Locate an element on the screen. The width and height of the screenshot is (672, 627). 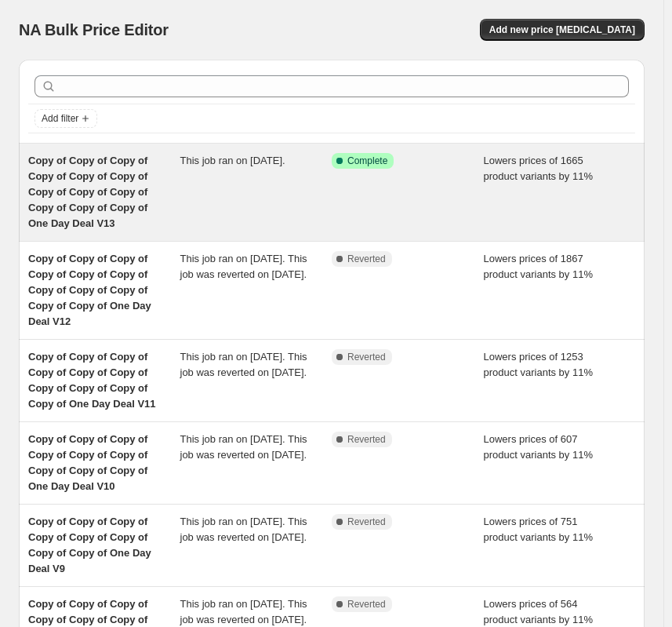
span: Copy of Copy of Copy of Copy of Copy of Copy of Copy of Copy of Copy of Copy of One Day Deal V11 is located at coordinates (92, 380).